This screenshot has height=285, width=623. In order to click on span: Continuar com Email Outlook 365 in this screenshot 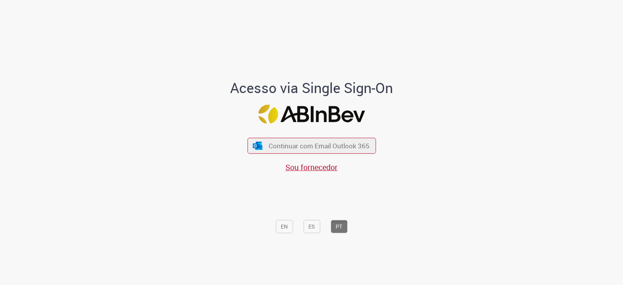, I will do `click(319, 146)`.